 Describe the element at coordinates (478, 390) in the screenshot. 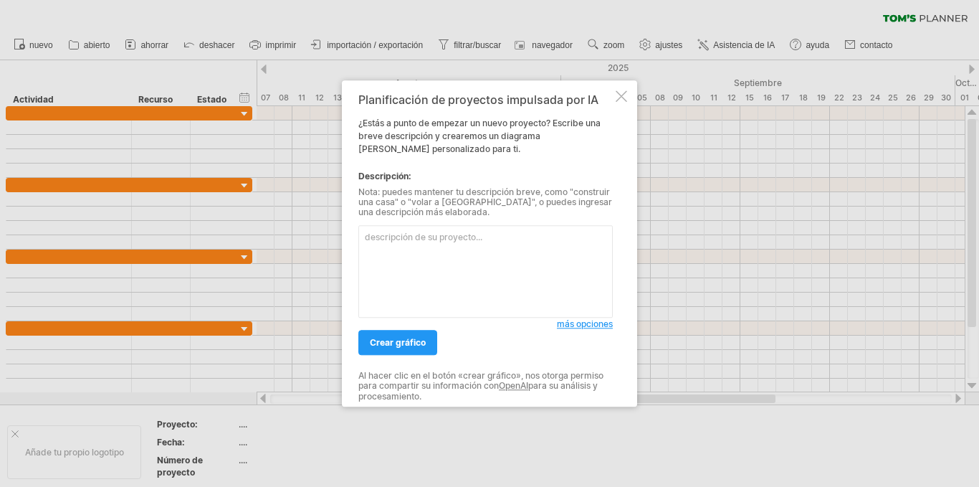

I see `font: para su análisis y procesamiento.` at that location.